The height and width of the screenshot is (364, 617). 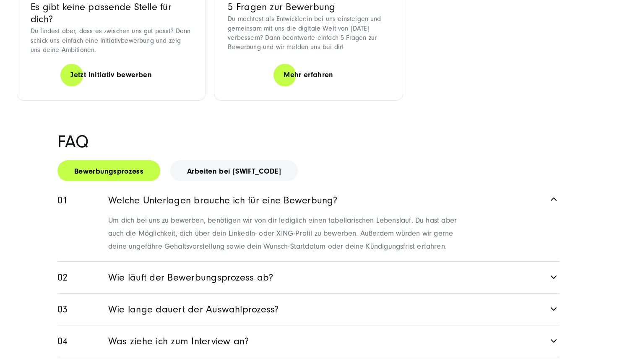 I want to click on a: Welche Unterlagen brauche ich für eine Bewerbung?, so click(x=308, y=198).